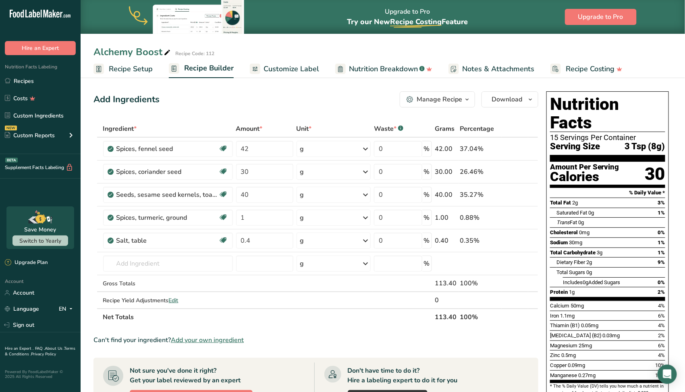  I want to click on div: Upgrade Plan, so click(26, 263).